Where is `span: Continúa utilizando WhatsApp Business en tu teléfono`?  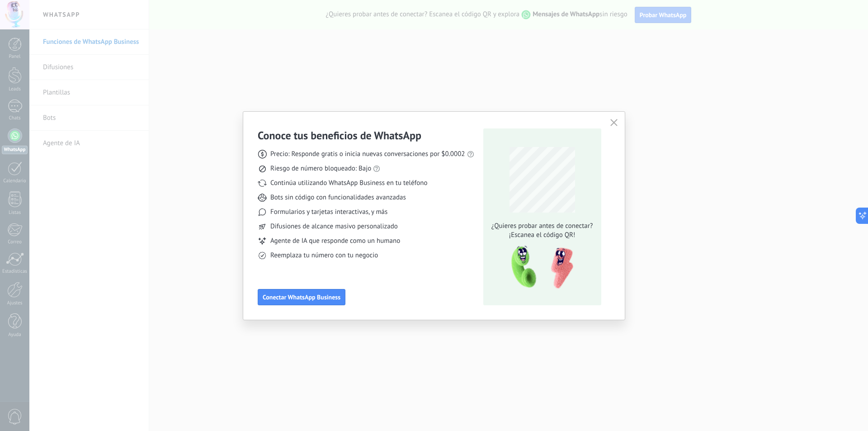
span: Continúa utilizando WhatsApp Business en tu teléfono is located at coordinates (349, 184).